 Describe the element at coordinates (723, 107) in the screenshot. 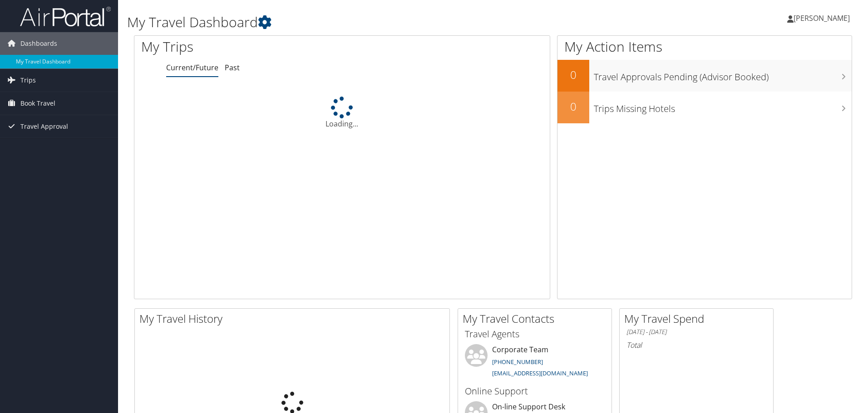

I see `h3: Trips Missing Hotels` at that location.